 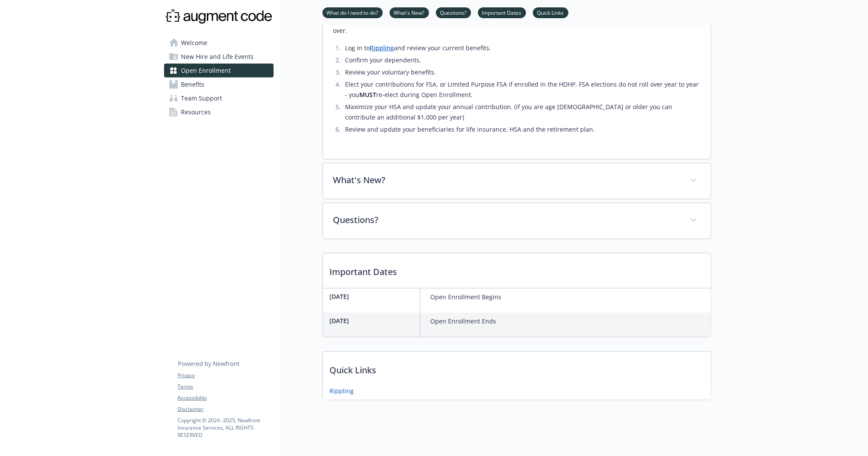 I want to click on li: Confirm your dependents., so click(x=521, y=61).